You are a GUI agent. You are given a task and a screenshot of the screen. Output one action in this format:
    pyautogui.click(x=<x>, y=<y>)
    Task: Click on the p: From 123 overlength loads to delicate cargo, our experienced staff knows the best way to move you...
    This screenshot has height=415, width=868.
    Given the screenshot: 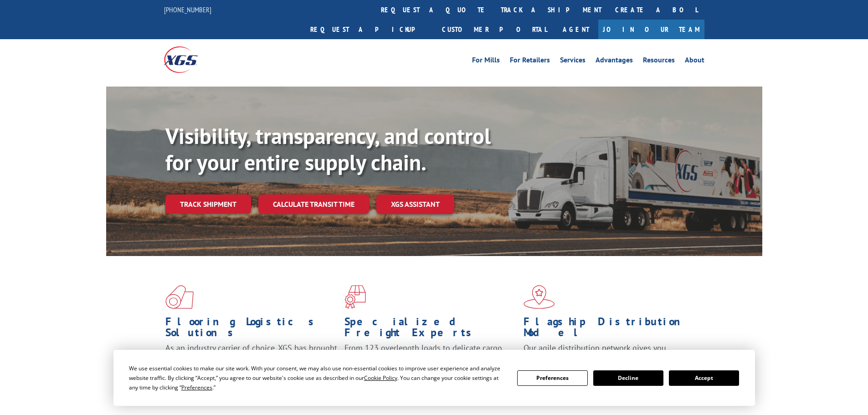 What is the action you would take?
    pyautogui.click(x=431, y=362)
    